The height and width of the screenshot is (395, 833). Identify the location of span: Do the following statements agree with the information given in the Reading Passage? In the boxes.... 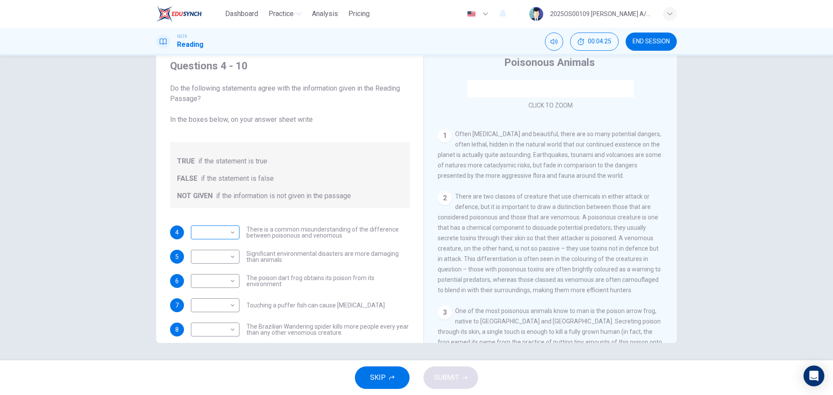
(290, 104).